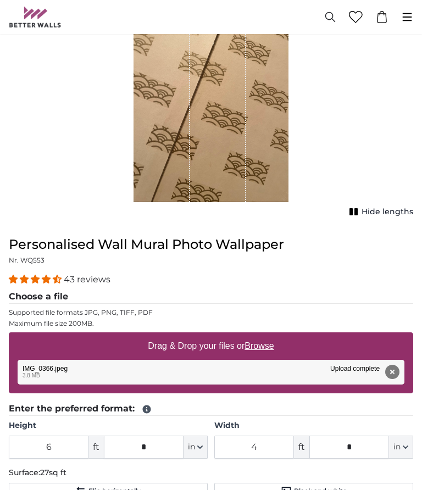 Image resolution: width=422 pixels, height=490 pixels. What do you see at coordinates (108, 426) in the screenshot?
I see `label: Height` at bounding box center [108, 426].